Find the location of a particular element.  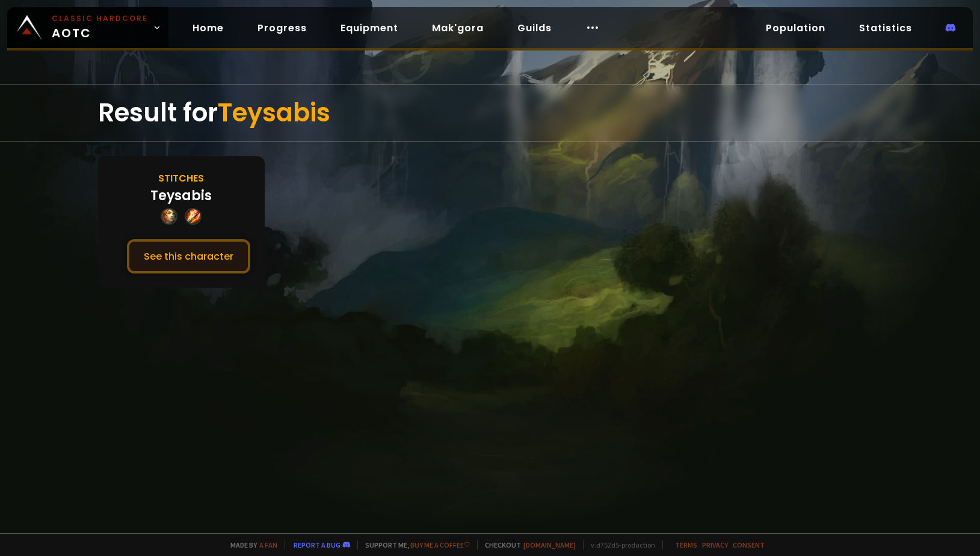

span: AOTC is located at coordinates (100, 28).